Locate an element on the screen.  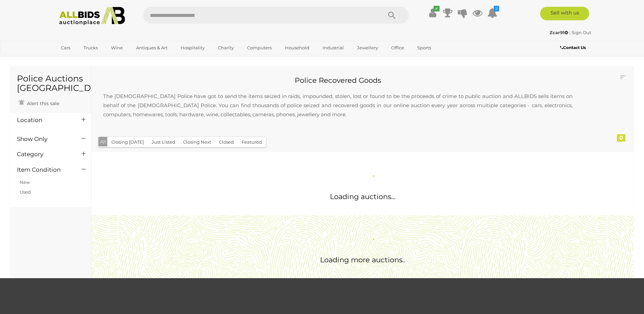
a: Computers is located at coordinates (259, 48).